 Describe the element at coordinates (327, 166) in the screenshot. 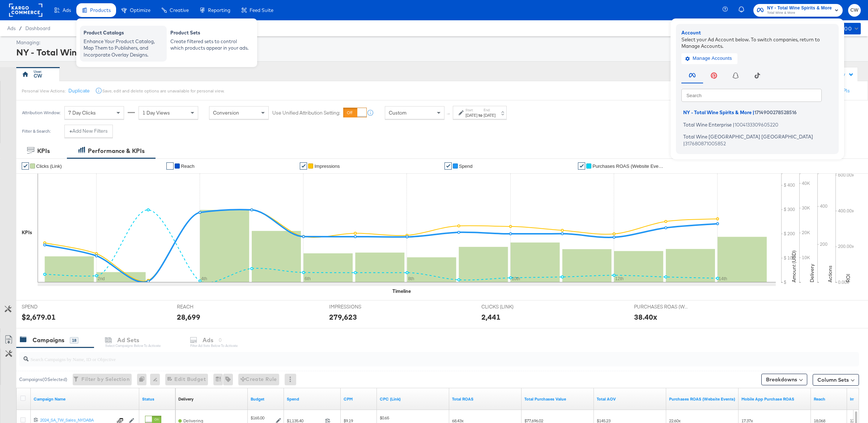

I see `span: Impressions` at that location.